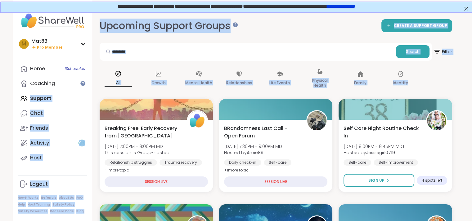  Describe the element at coordinates (63, 205) in the screenshot. I see `a: Safety Policy` at that location.